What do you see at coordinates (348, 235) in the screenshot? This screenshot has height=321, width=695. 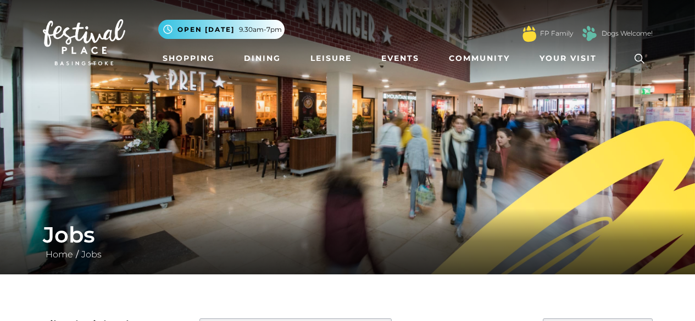 I see `h1: Jobs` at bounding box center [348, 235].